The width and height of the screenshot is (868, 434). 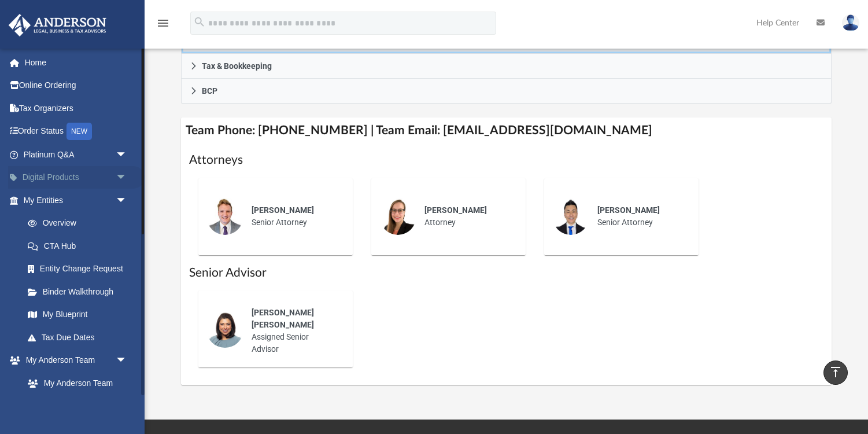 I want to click on a: Digital Productsarrow_drop_down, so click(x=76, y=177).